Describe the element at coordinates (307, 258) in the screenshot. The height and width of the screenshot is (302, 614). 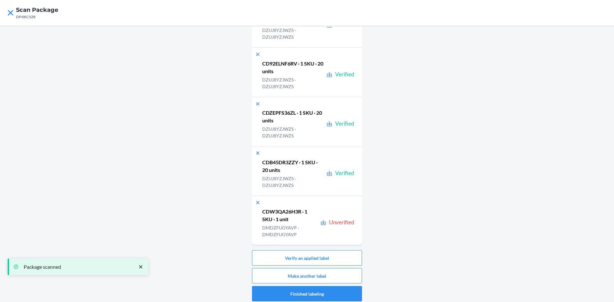
I see `button: Verify an applied label` at that location.